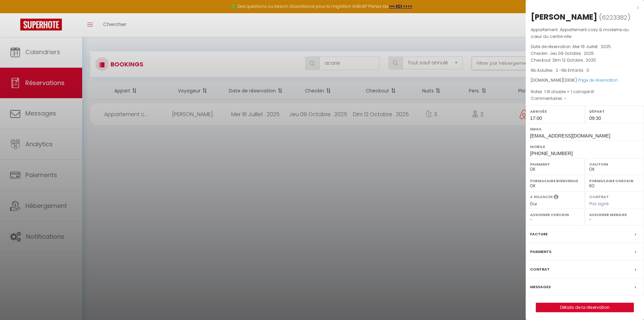 The height and width of the screenshot is (320, 644). What do you see at coordinates (555, 181) in the screenshot?
I see `label: Formulaire Bienvenue` at bounding box center [555, 181].